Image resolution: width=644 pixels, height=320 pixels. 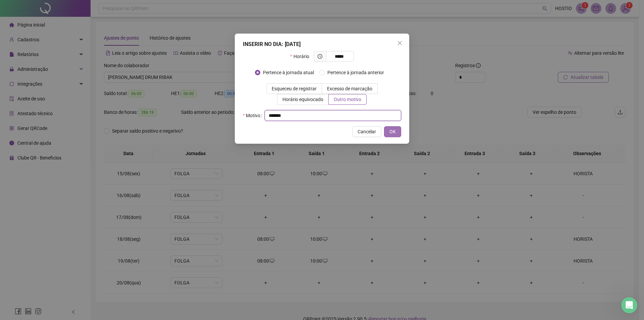 What do you see at coordinates (367, 132) in the screenshot?
I see `span: Cancelar` at bounding box center [367, 132].